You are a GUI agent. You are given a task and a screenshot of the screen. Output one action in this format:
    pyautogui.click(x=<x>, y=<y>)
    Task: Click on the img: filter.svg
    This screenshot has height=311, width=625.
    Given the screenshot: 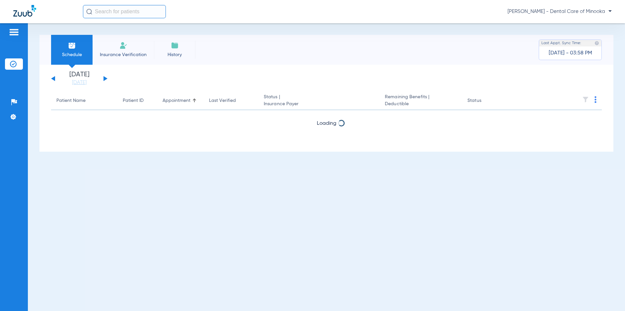 What is the action you would take?
    pyautogui.click(x=585, y=99)
    